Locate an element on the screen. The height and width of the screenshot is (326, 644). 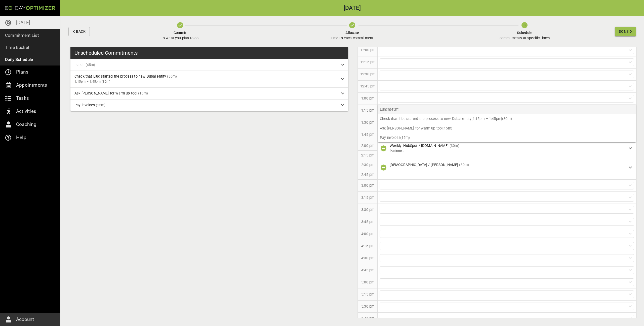
p: 12:45 pm is located at coordinates (368, 86).